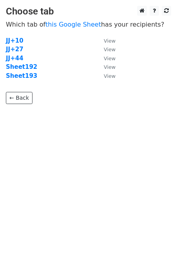 This screenshot has height=280, width=177. Describe the element at coordinates (88, 24) in the screenshot. I see `p: Which tab of has your recipients?` at that location.